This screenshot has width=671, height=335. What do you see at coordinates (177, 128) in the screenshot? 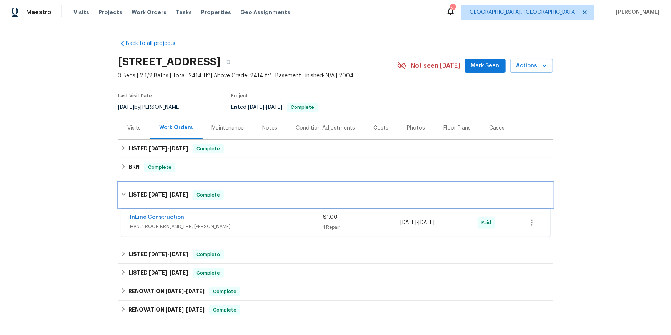
I see `div: Work Orders` at bounding box center [177, 128].